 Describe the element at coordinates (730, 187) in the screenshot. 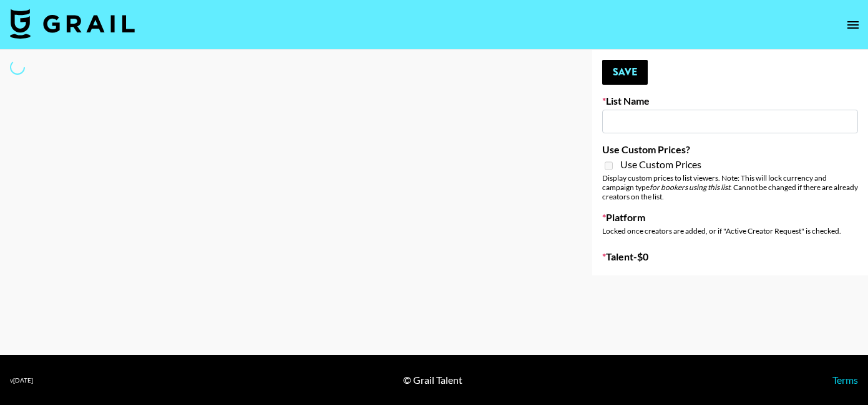

I see `div: Display custom prices to list viewers. Note: This will lock currency and campaign type . Cannot b...` at that location.